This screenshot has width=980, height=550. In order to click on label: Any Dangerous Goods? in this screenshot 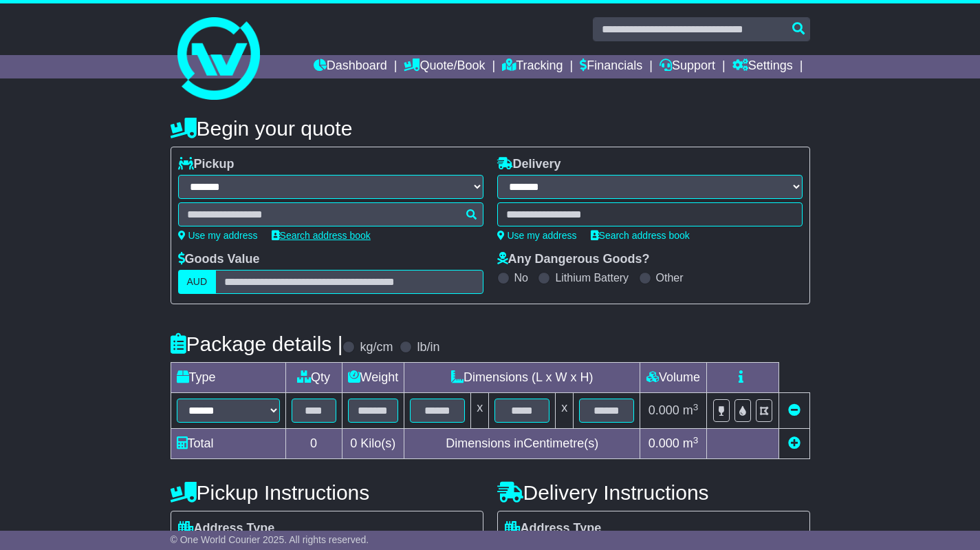, I will do `click(574, 259)`.